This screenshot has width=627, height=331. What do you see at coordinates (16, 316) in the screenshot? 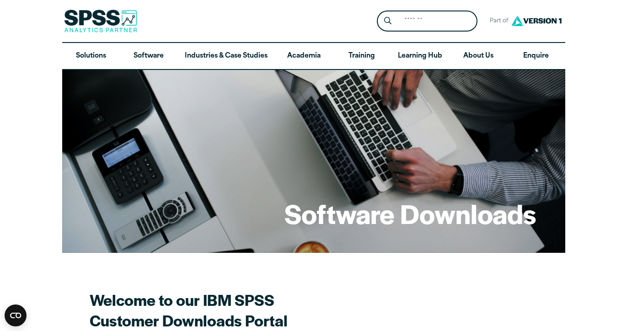
I see `button: Open CMP widget` at bounding box center [16, 316].